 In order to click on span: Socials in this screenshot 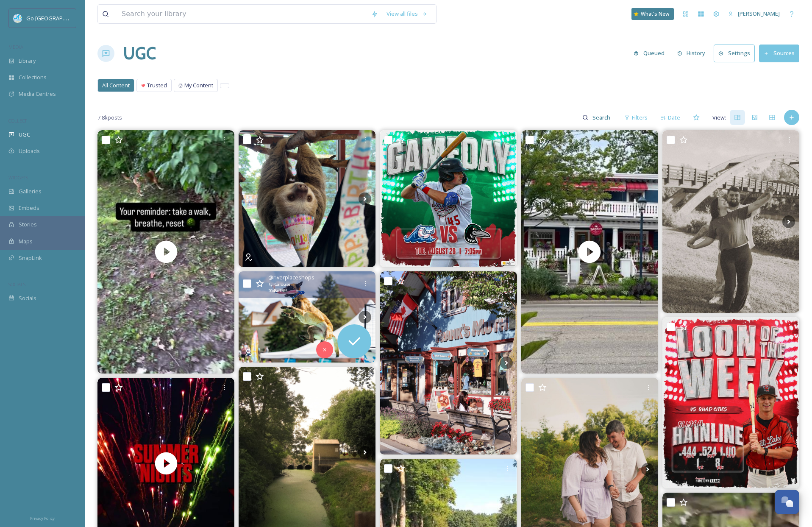, I will do `click(27, 298)`.